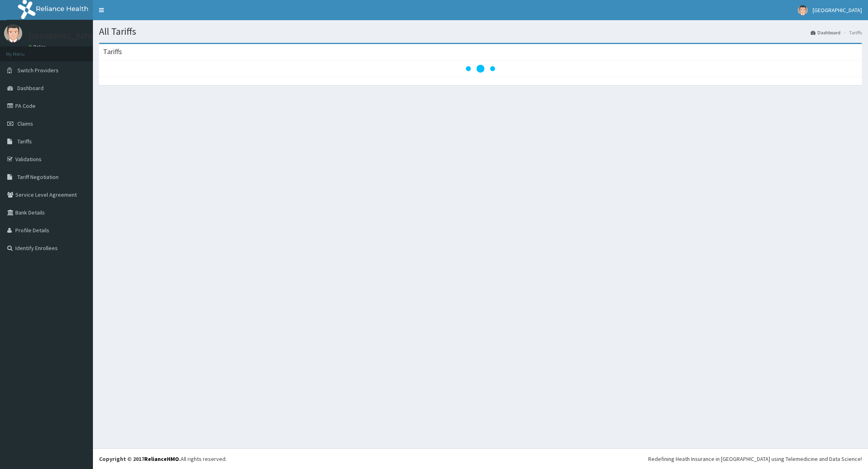  I want to click on span: Tariff Negotiation, so click(38, 177).